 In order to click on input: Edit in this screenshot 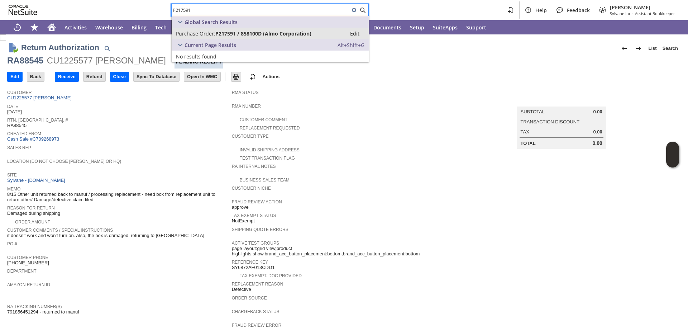, I will do `click(15, 77)`.